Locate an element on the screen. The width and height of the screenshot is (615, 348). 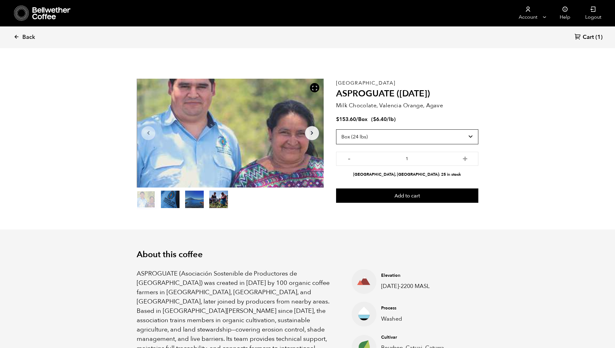
span: Back is located at coordinates (29, 37).